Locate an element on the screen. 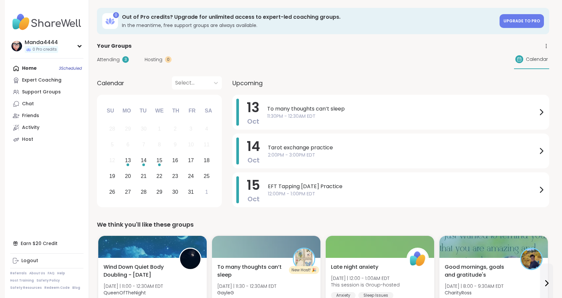  div: Not available Sunday, October 12th, 2025 is located at coordinates (112, 160).